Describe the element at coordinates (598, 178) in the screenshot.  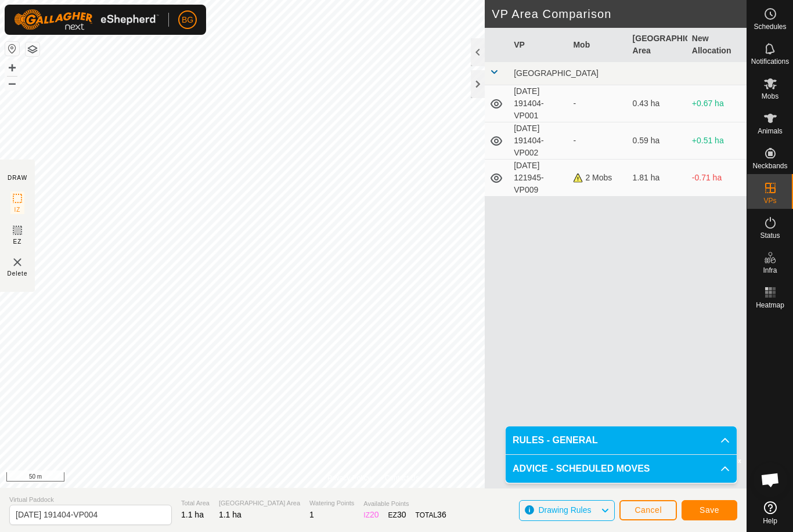
I see `div: 2 Mobs` at that location.